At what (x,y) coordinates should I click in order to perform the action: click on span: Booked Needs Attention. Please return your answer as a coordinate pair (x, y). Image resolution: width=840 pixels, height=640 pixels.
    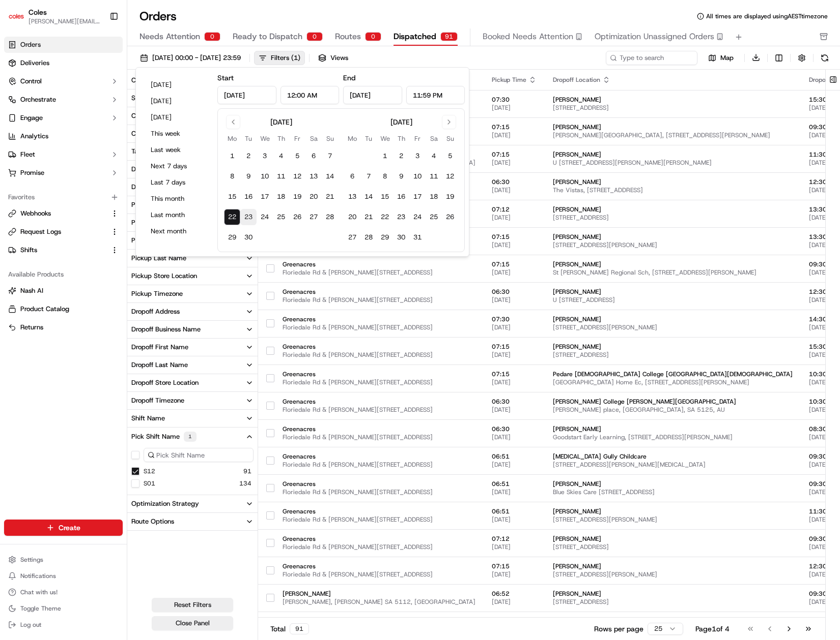
    Looking at the image, I should click on (528, 36).